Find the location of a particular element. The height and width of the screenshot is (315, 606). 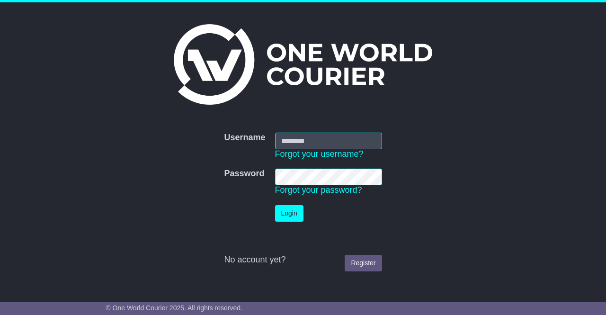

span: © One World Courier 2025. All rights reserved. is located at coordinates (174, 308).